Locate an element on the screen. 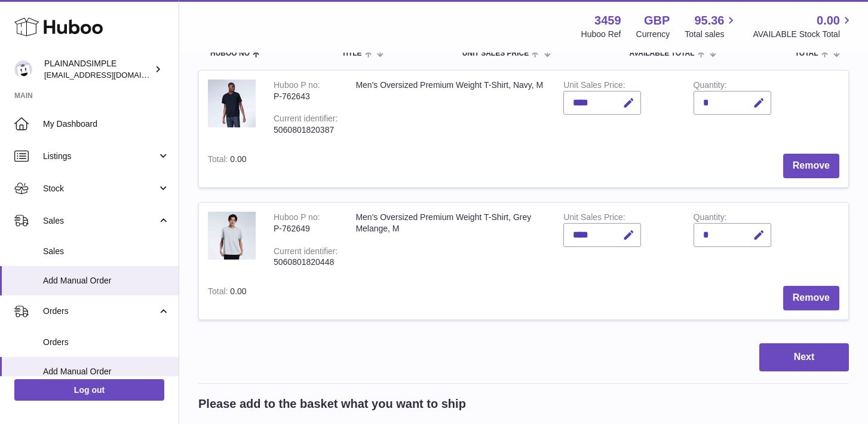 The height and width of the screenshot is (424, 868). div: 5060801820448 is located at coordinates (305, 262).